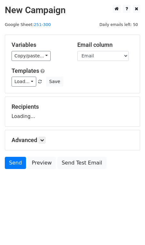  What do you see at coordinates (28, 24) in the screenshot?
I see `small: Google Sheet:` at bounding box center [28, 24].